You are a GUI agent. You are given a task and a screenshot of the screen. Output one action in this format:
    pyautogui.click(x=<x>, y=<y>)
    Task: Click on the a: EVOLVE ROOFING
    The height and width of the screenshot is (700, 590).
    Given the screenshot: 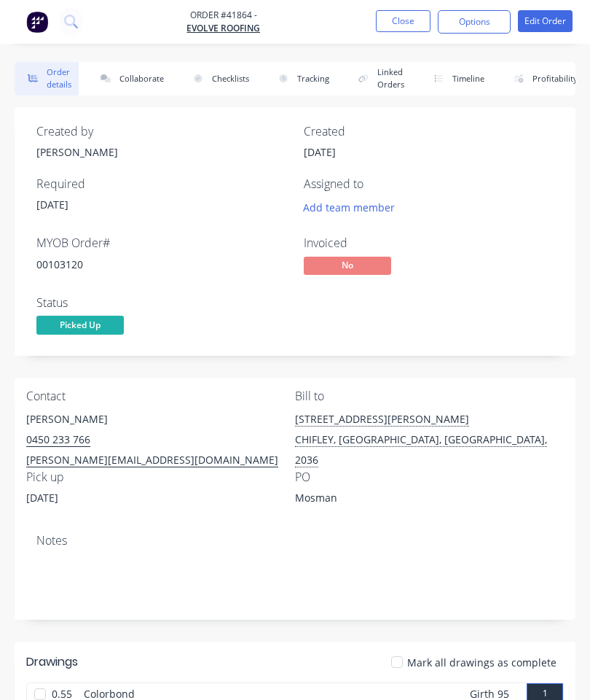 What is the action you would take?
    pyautogui.click(x=223, y=29)
    